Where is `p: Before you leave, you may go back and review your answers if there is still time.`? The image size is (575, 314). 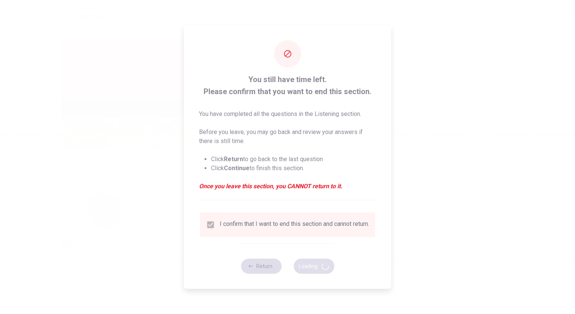 p: Before you leave, you may go back and review your answers if there is still time. is located at coordinates (288, 137).